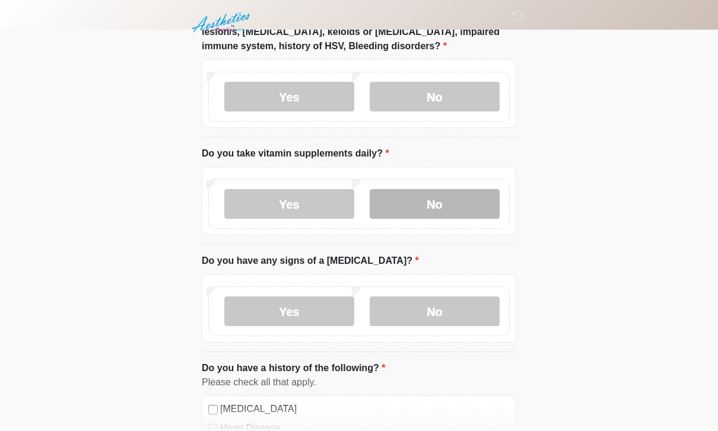 This screenshot has width=718, height=431. Describe the element at coordinates (293, 368) in the screenshot. I see `label: Do you have a history of the following?` at that location.